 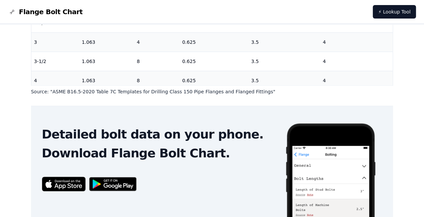 What do you see at coordinates (12, 12) in the screenshot?
I see `img: Flange Bolt Chart Logo` at bounding box center [12, 12].